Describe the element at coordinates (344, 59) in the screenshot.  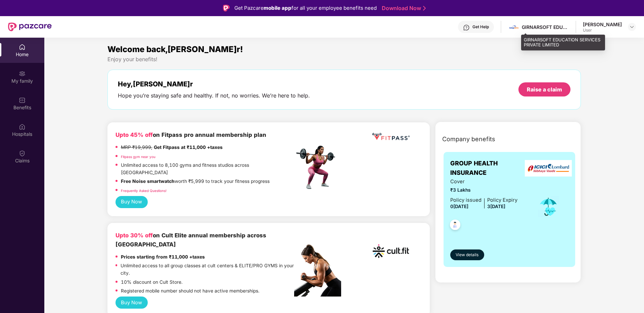
I see `div: Enjoy your benefits!` at that location.